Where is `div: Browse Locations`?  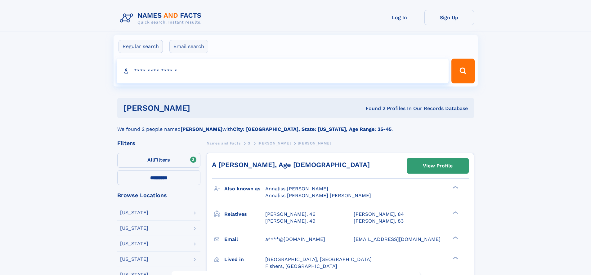 div: Browse Locations is located at coordinates (159, 196).